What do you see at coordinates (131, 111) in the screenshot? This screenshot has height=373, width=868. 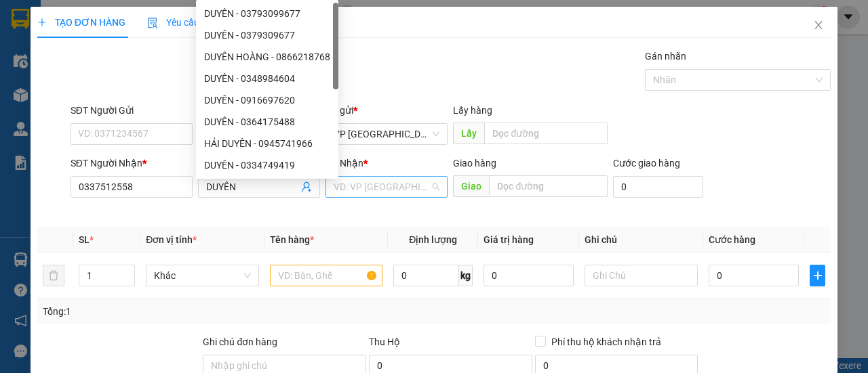 I see `div: SĐT Người Gửi` at bounding box center [131, 111].